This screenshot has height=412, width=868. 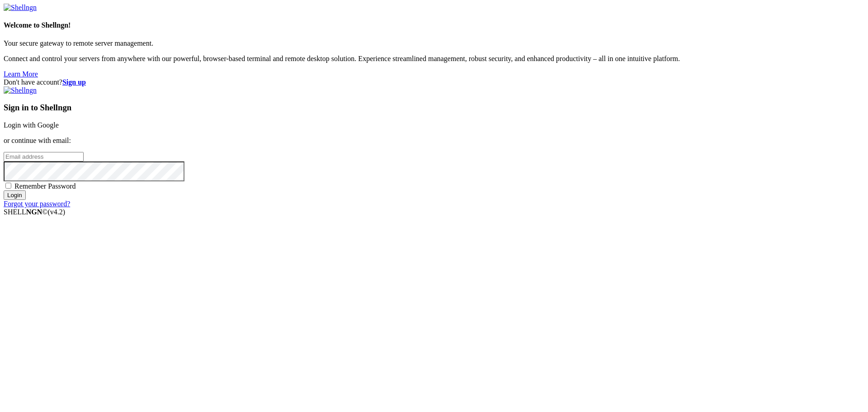 I want to click on span: SHELL ©, so click(x=34, y=212).